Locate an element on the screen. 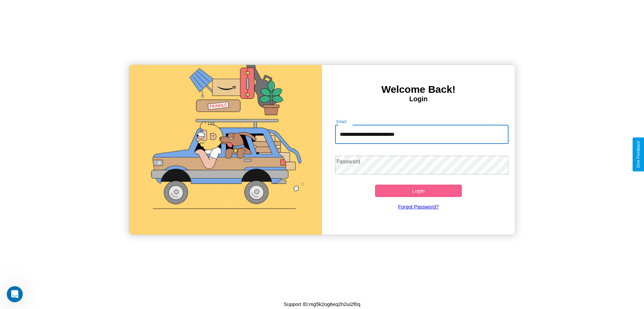 The height and width of the screenshot is (309, 644). label: Email is located at coordinates (342, 121).